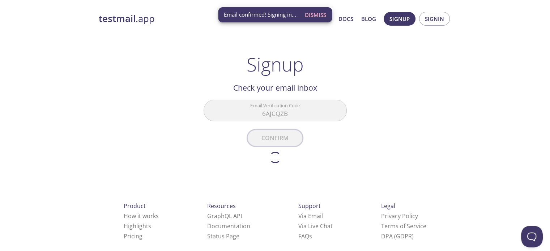  I want to click on span: Signin, so click(434, 19).